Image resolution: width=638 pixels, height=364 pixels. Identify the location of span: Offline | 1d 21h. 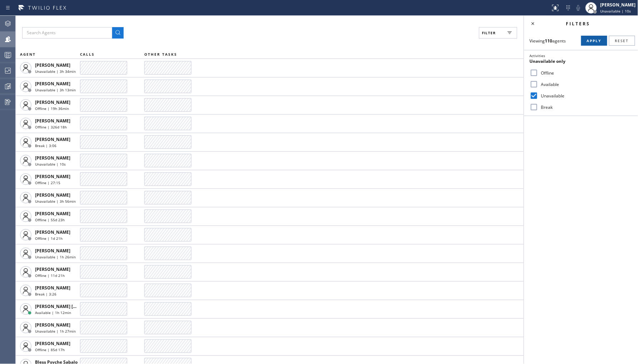
(49, 238).